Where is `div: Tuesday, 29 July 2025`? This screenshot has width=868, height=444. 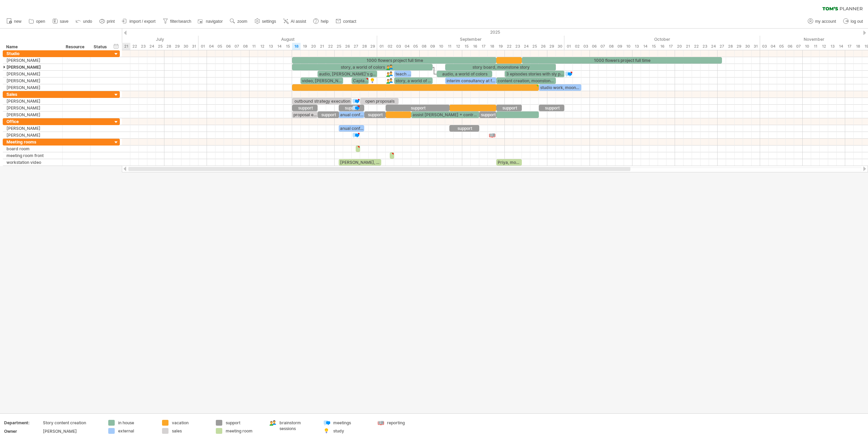 div: Tuesday, 29 July 2025 is located at coordinates (177, 46).